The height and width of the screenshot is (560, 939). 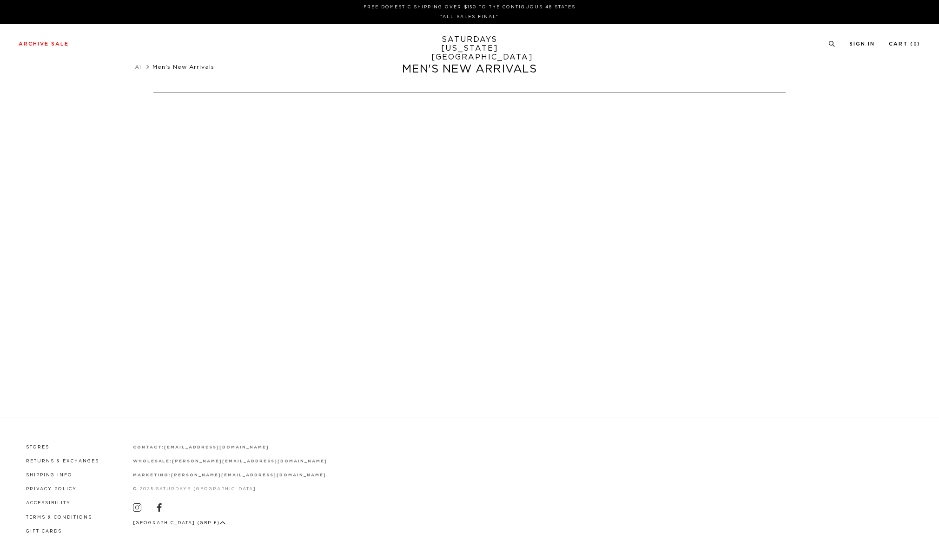 I want to click on a: Returns & Exchanges, so click(x=62, y=461).